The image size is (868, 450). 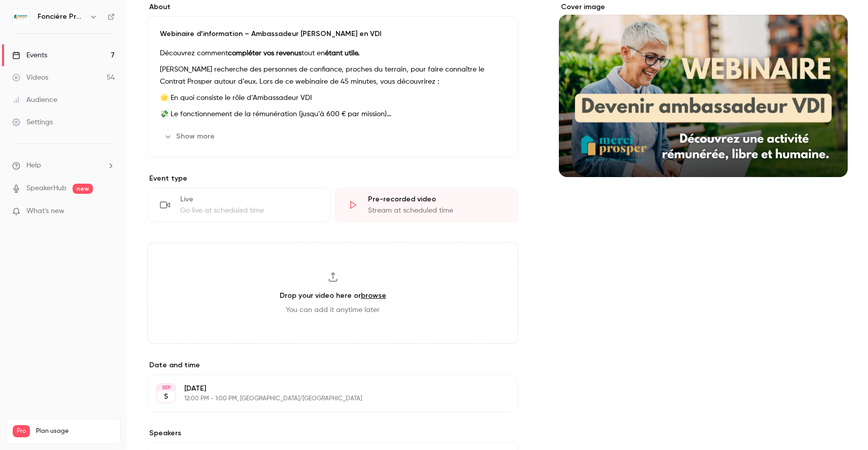 I want to click on p: 5, so click(x=166, y=397).